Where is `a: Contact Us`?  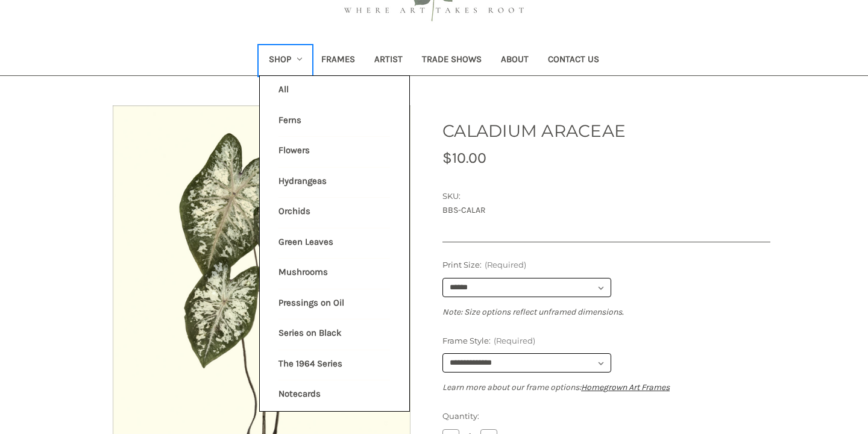 a: Contact Us is located at coordinates (573, 60).